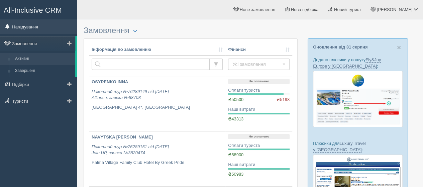 This screenshot has height=187, width=423. Describe the element at coordinates (358, 99) in the screenshot. I see `img: fly-joy-de-proposal-crm-for-travel-agency.png` at that location.